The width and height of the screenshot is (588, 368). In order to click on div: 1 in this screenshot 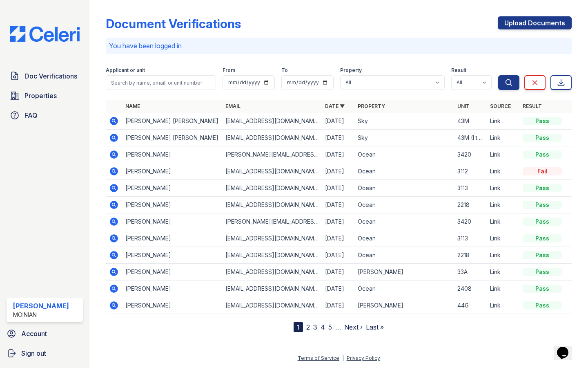, I will do `click(298, 327)`.